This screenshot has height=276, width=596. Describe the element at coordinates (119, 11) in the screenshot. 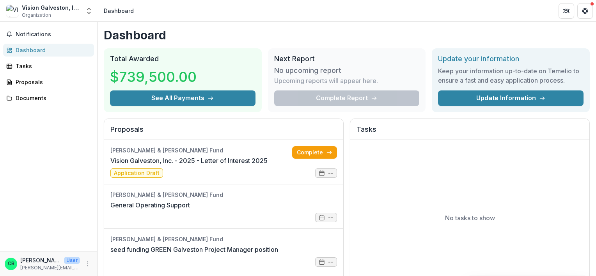

I see `nav: breadcrumb` at that location.